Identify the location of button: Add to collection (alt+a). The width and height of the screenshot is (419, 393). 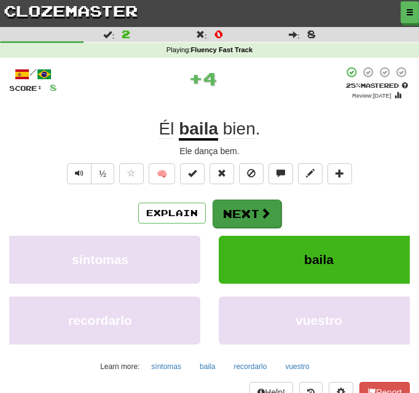
(340, 174).